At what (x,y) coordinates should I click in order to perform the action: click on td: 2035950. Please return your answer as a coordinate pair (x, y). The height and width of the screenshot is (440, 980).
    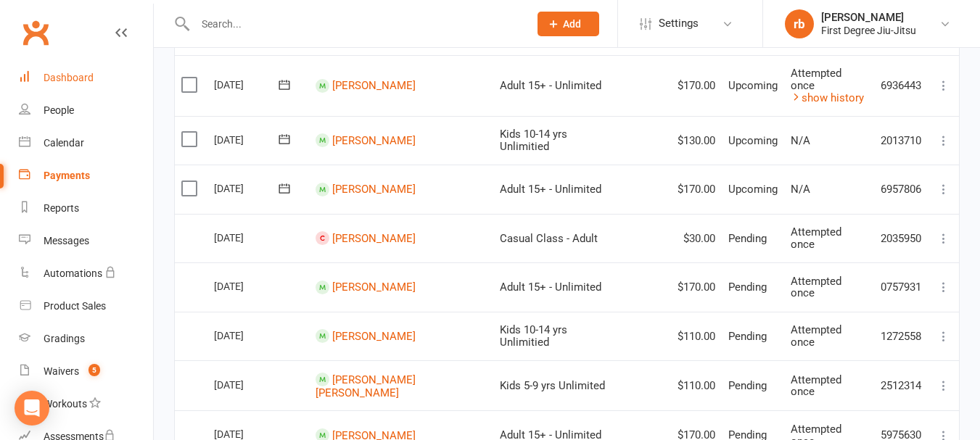
    Looking at the image, I should click on (901, 238).